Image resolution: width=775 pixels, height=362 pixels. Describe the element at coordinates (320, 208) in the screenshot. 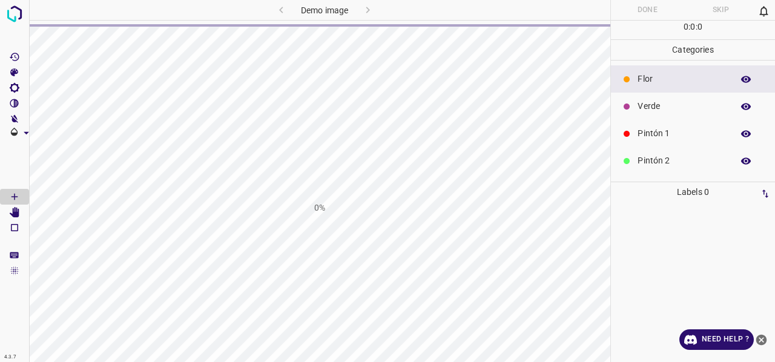

I see `h1: 0%` at that location.